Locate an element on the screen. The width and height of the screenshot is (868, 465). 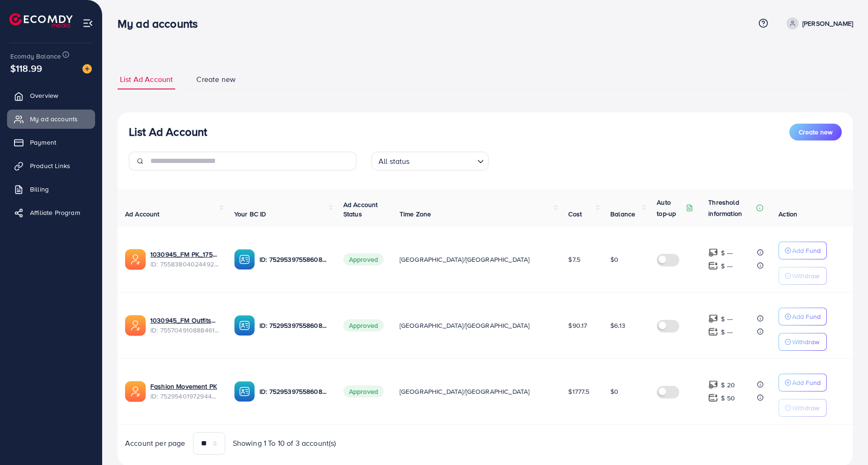
a: Product Links is located at coordinates (51, 165).